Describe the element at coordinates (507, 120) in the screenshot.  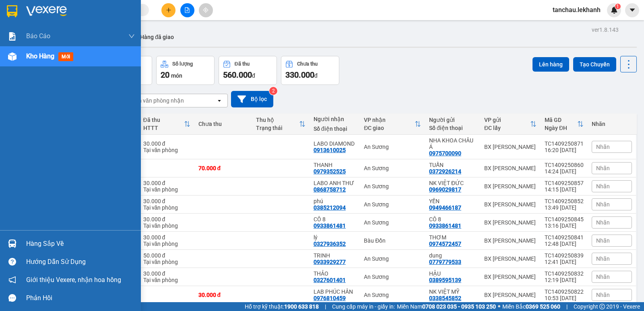
I see `div: VP gửi` at that location.